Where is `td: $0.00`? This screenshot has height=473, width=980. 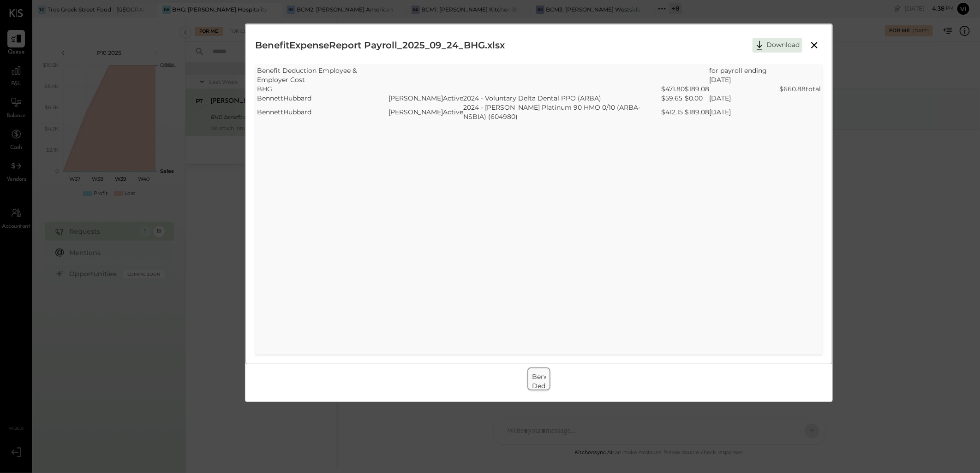 td: $0.00 is located at coordinates (697, 98).